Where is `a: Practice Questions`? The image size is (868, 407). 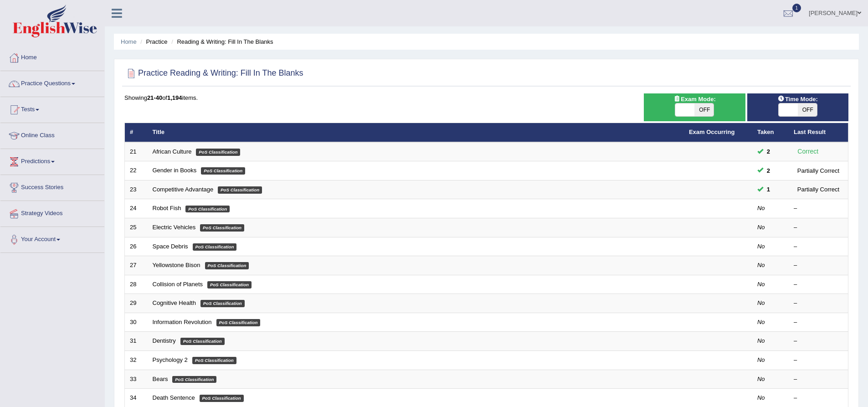
a: Practice Questions is located at coordinates (53, 82).